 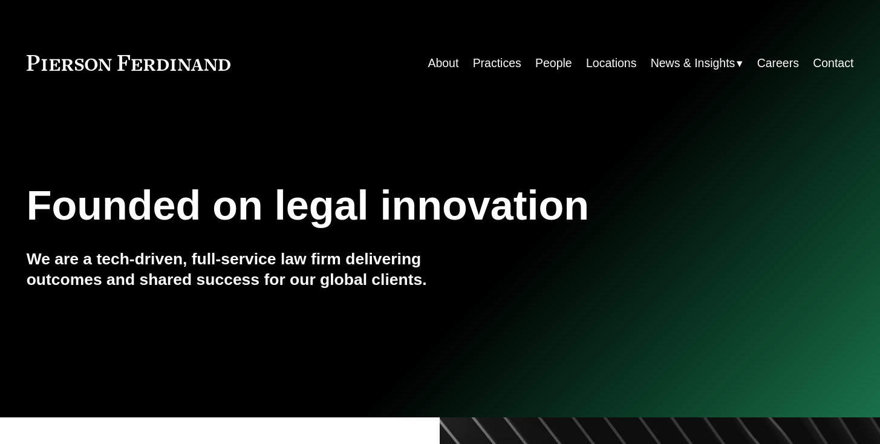 I want to click on a: Contact, so click(x=833, y=63).